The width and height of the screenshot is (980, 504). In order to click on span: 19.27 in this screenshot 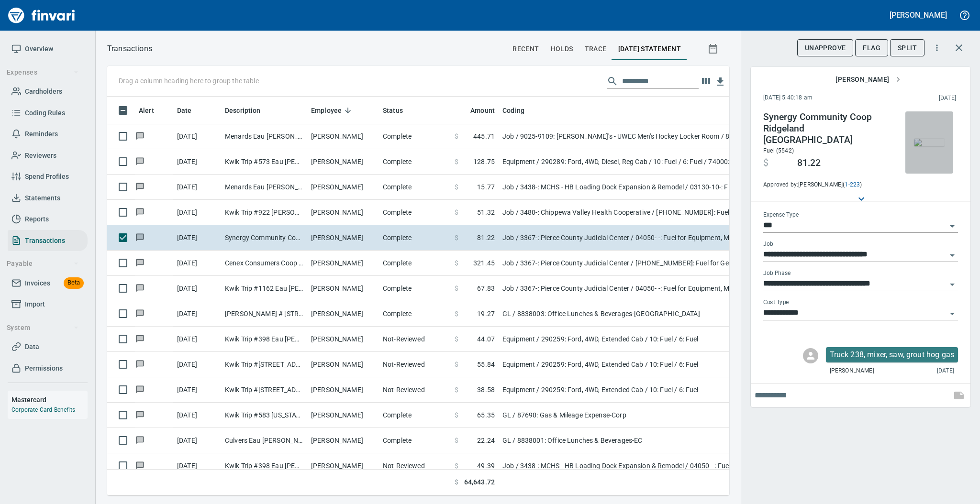, I will do `click(486, 314)`.